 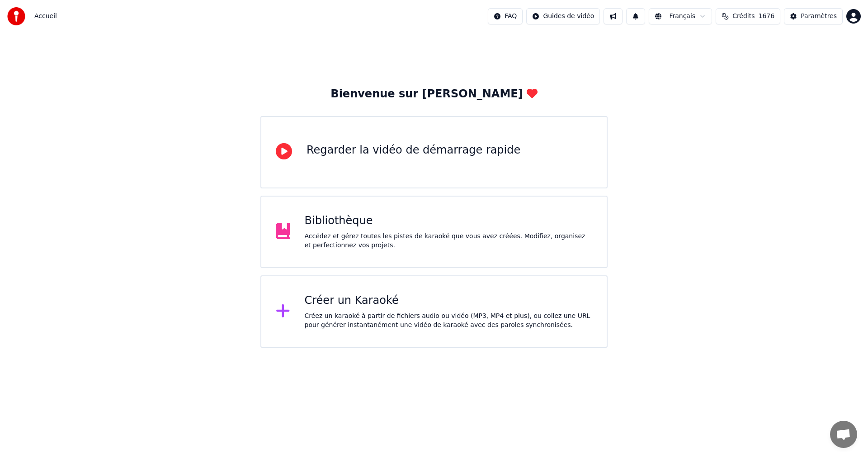 I want to click on nav: breadcrumb, so click(x=45, y=16).